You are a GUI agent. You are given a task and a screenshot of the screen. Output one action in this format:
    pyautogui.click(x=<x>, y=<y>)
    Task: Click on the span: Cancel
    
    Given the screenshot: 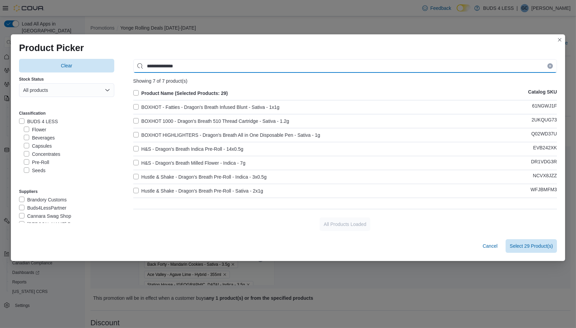 What is the action you would take?
    pyautogui.click(x=490, y=246)
    